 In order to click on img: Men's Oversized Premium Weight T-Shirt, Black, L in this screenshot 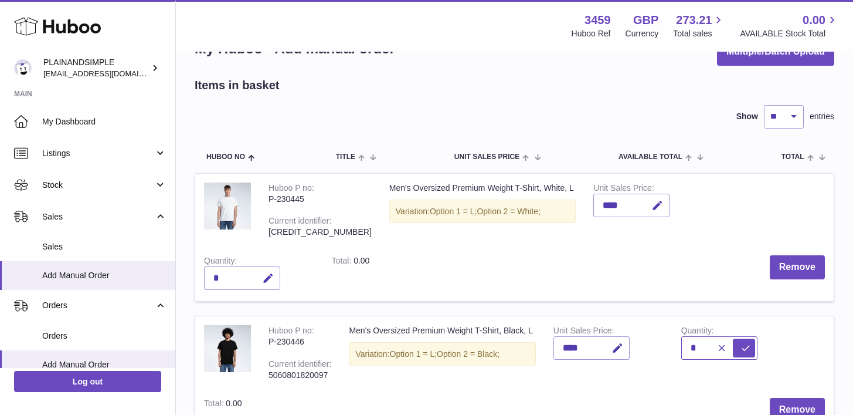, I will do `click(228, 348)`.